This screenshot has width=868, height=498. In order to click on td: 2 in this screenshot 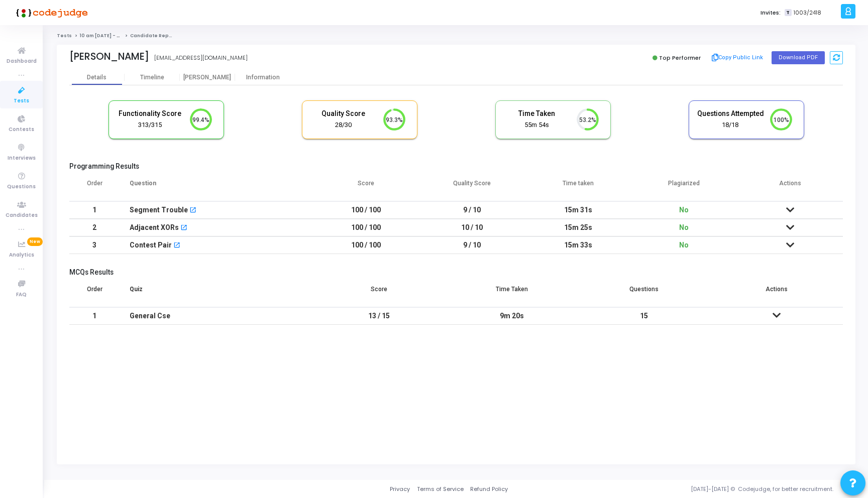, I will do `click(94, 228)`.